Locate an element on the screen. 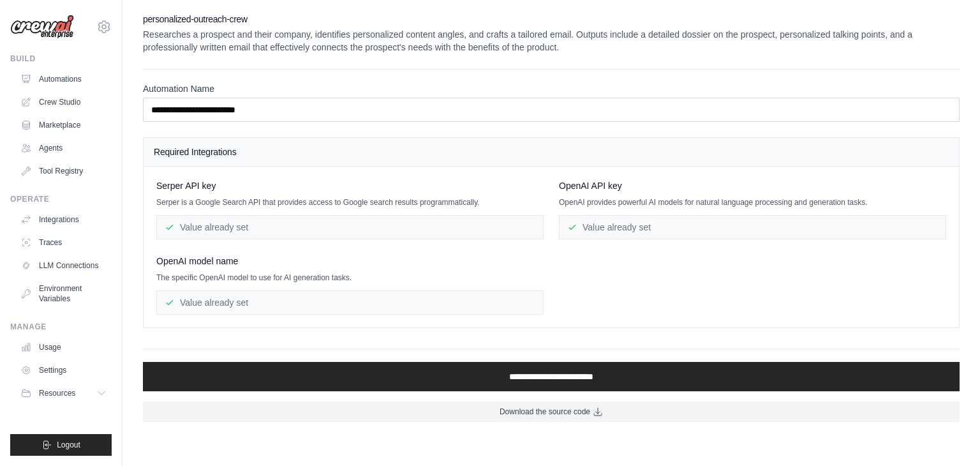 Image resolution: width=980 pixels, height=466 pixels. label: Automation Name is located at coordinates (551, 89).